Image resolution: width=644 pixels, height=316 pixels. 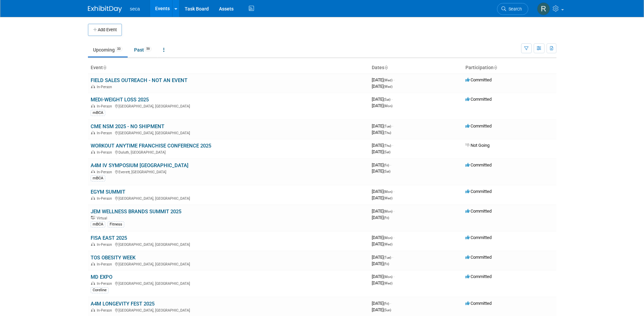 What do you see at coordinates (495, 67) in the screenshot?
I see `a: Sort by Participation Type` at bounding box center [495, 67].